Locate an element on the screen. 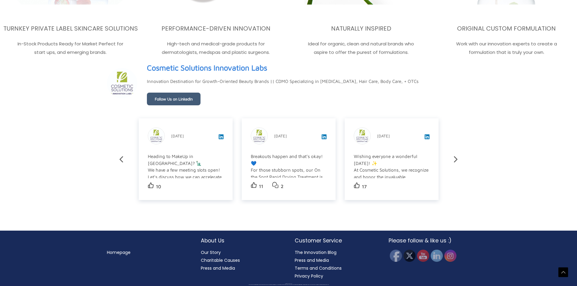 This screenshot has height=286, width=577. div: Breakouts happen and that’s okay! 💙 For those stubborn spots, our On the Spot Rapid Drying Treatm... is located at coordinates (288, 215).